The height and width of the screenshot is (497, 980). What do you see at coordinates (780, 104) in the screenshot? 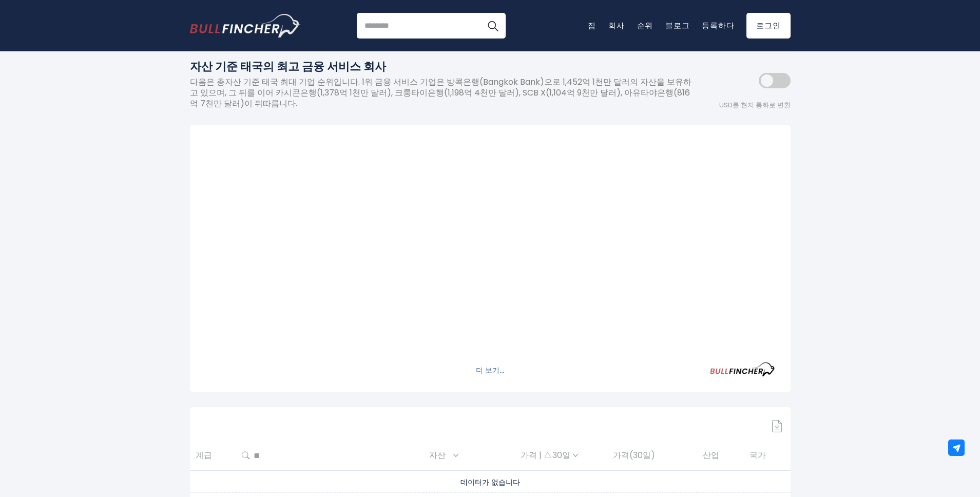
I see `font: 로 변환` at bounding box center [780, 104].